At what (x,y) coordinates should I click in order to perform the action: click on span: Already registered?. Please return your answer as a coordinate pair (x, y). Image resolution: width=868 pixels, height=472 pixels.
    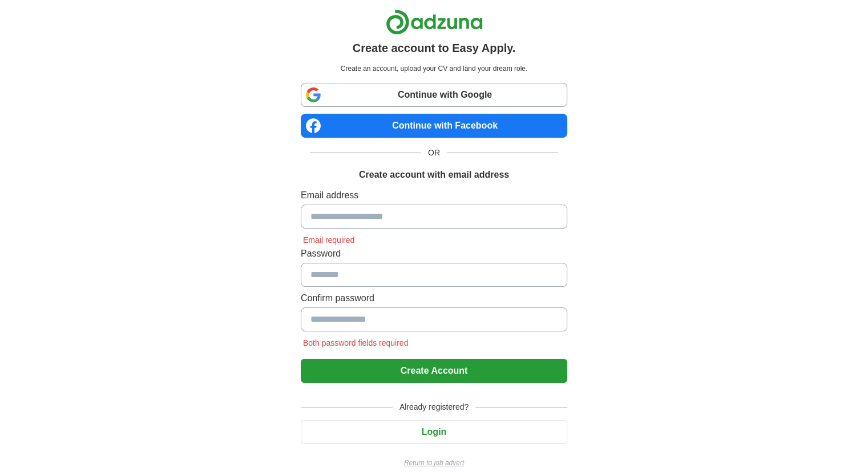
    Looking at the image, I should click on (434, 407).